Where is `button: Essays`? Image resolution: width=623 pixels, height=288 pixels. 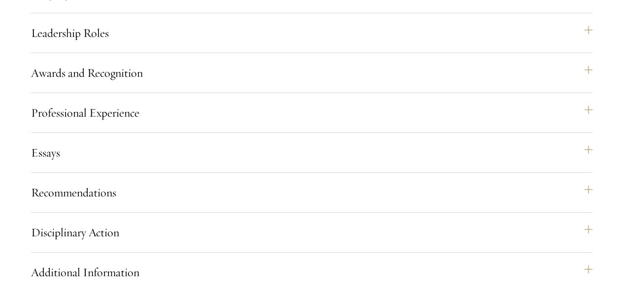 button: Essays is located at coordinates (312, 153).